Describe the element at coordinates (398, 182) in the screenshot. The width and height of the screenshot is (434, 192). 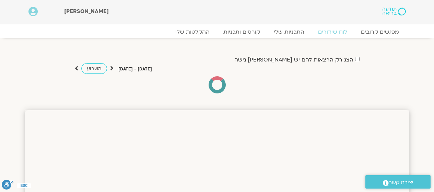
I see `a: יצירת קשר` at that location.